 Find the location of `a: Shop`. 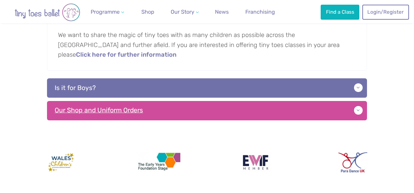

a: Shop is located at coordinates (148, 12).